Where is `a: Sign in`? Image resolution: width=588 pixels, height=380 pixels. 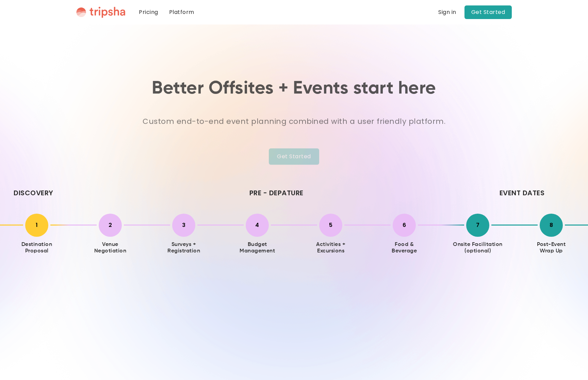
a: Sign in is located at coordinates (447, 12).